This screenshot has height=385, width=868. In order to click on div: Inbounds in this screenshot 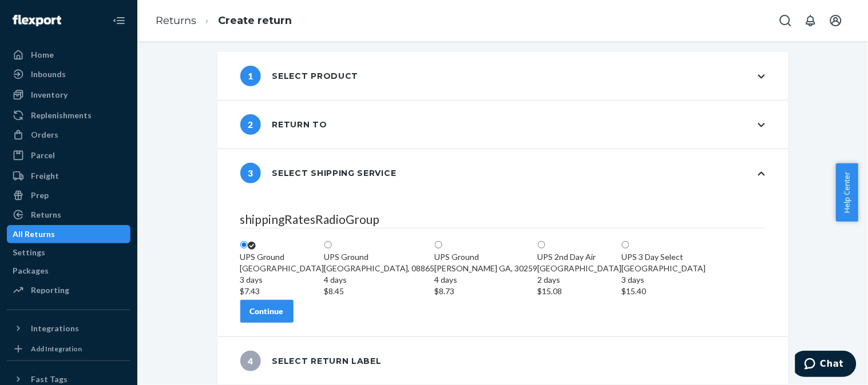, I will do `click(48, 74)`.